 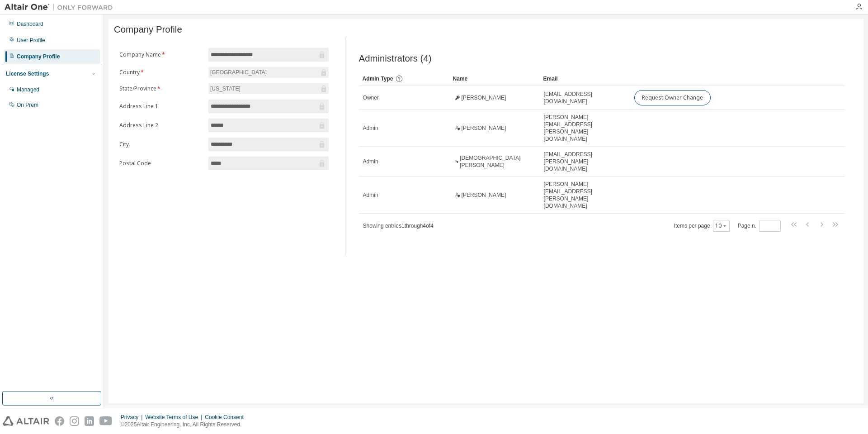 What do you see at coordinates (38, 57) in the screenshot?
I see `div: Company Profile` at bounding box center [38, 57].